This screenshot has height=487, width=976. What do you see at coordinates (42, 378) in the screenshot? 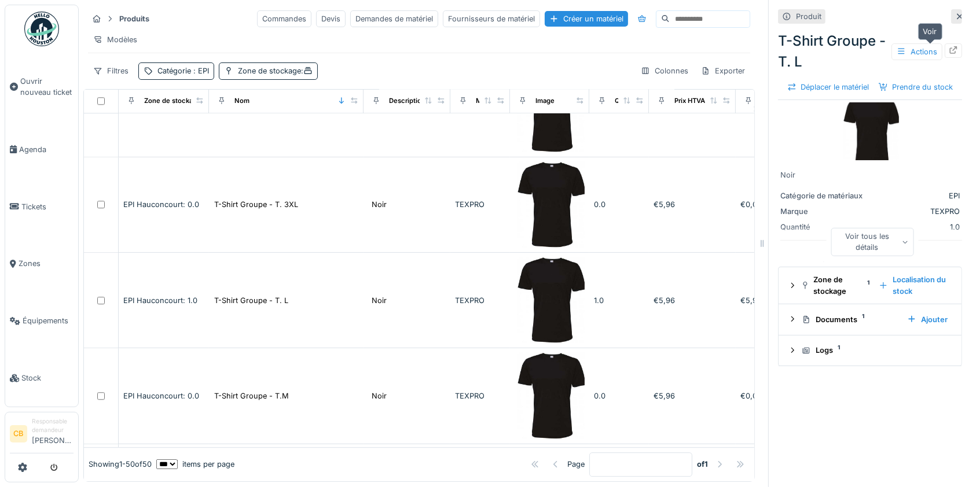
I see `a: Stock` at bounding box center [42, 378].